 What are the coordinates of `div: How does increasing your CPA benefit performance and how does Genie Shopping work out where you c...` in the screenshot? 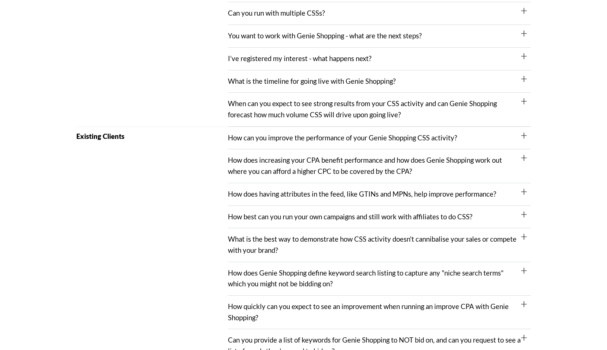 It's located at (379, 166).